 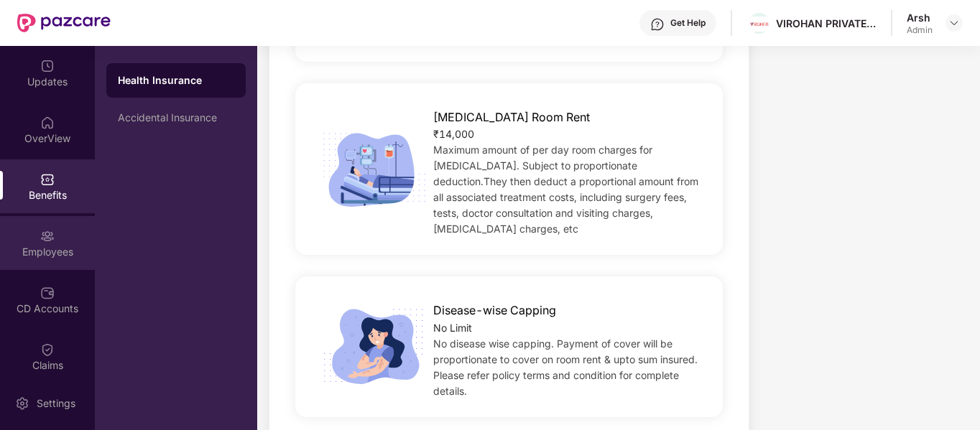 What do you see at coordinates (47, 66) in the screenshot?
I see `img: svg+xml;base64,PHN2ZyBpZD0iVXBkYXRlZCIgeG1sbnM9Imh0dHA6Ly93d3cudzMub3JnLzIwMDAvc3ZnIiB3aWR0aD0iMj...` at bounding box center [47, 66].